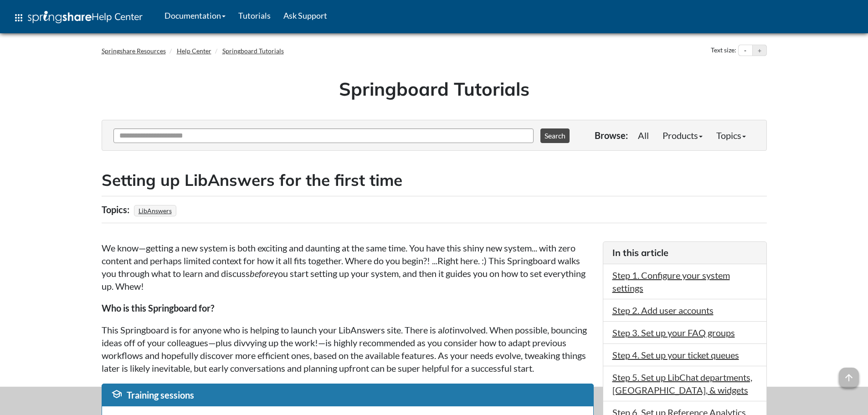 The image size is (868, 415). Describe the element at coordinates (348, 349) in the screenshot. I see `p: This Springboard is for anyone who is helping to launch your LibAnswers site. There is a involved...` at that location.